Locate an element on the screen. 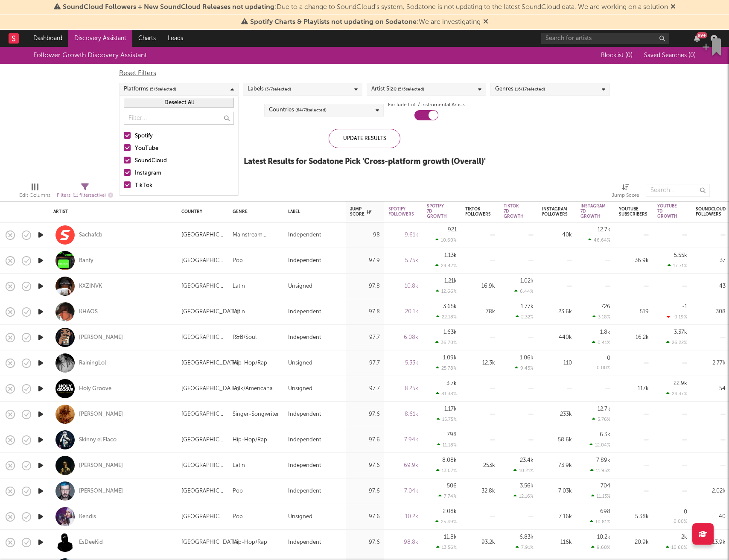 The height and width of the screenshot is (560, 729). div: 7.03k is located at coordinates (557, 491).